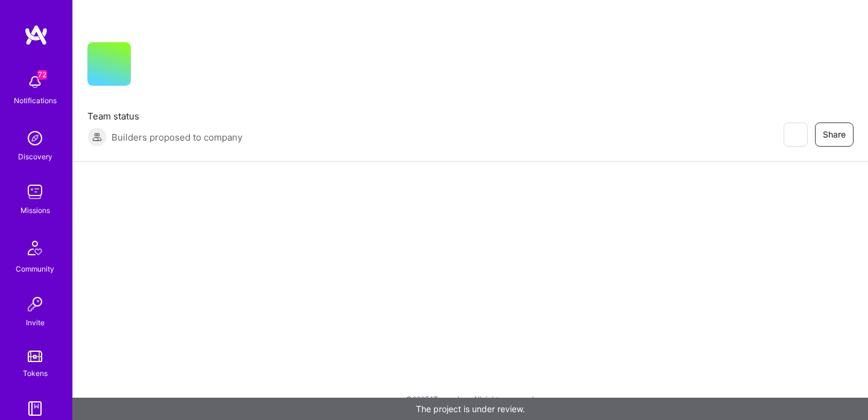 Image resolution: width=868 pixels, height=420 pixels. Describe the element at coordinates (35, 82) in the screenshot. I see `img: bell` at that location.